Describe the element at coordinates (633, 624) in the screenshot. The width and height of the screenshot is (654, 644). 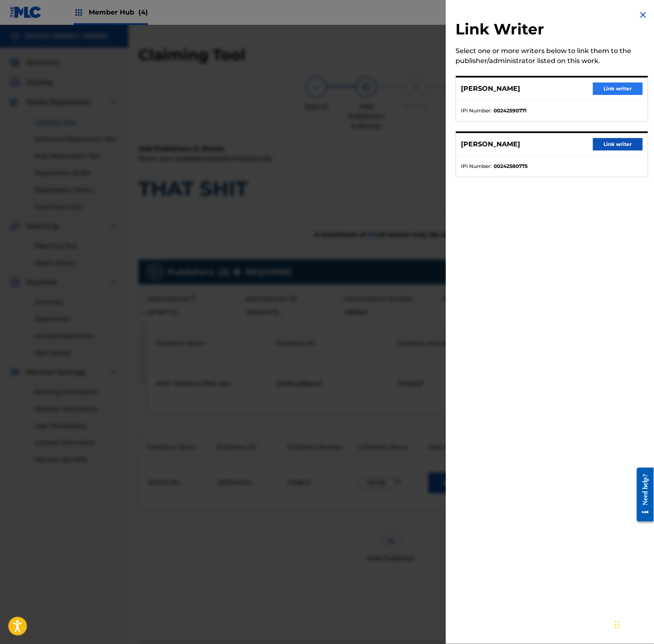
I see `div: Chat Widget` at that location.